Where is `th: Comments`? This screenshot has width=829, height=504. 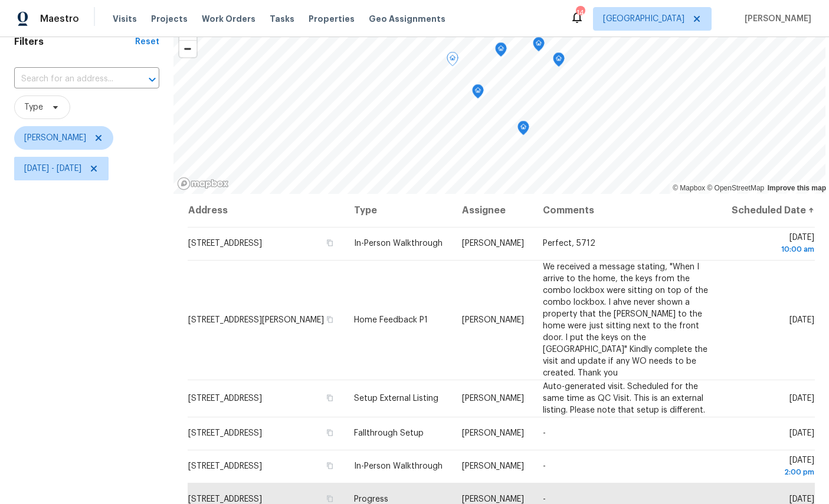 th: Comments is located at coordinates (627, 211).